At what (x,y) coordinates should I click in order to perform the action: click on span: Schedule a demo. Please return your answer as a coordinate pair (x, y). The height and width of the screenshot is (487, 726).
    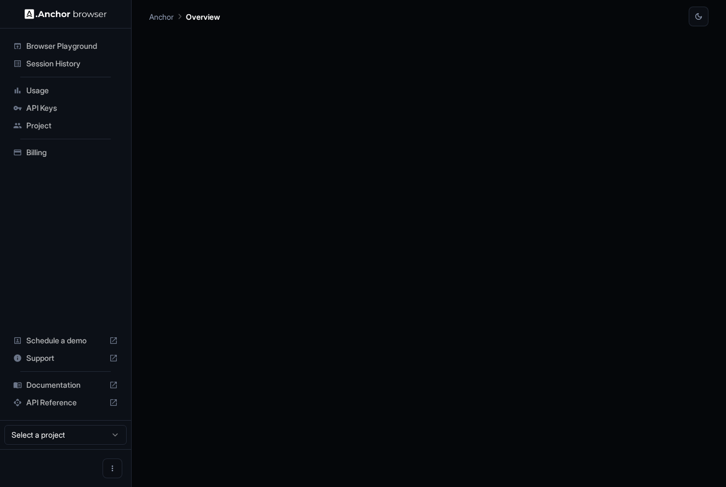
    Looking at the image, I should click on (65, 340).